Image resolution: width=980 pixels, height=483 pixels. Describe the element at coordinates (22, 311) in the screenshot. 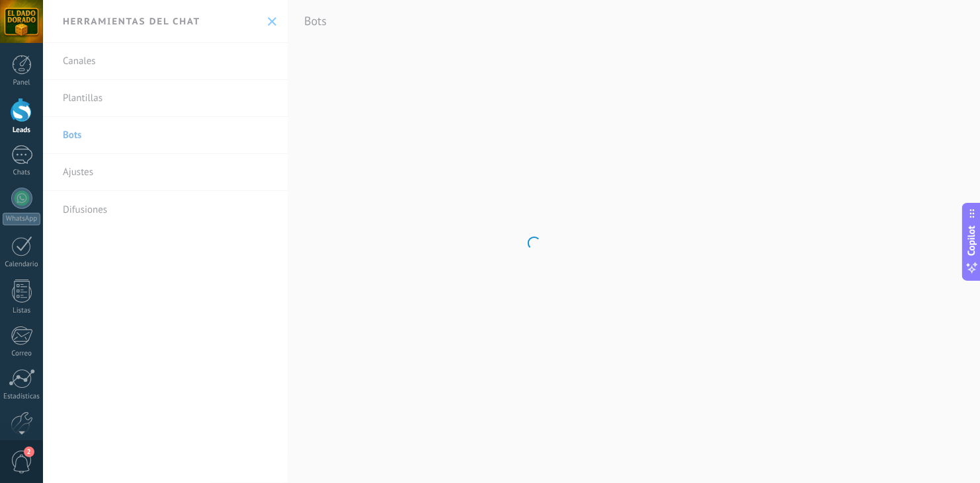

I see `div: Listas` at that location.